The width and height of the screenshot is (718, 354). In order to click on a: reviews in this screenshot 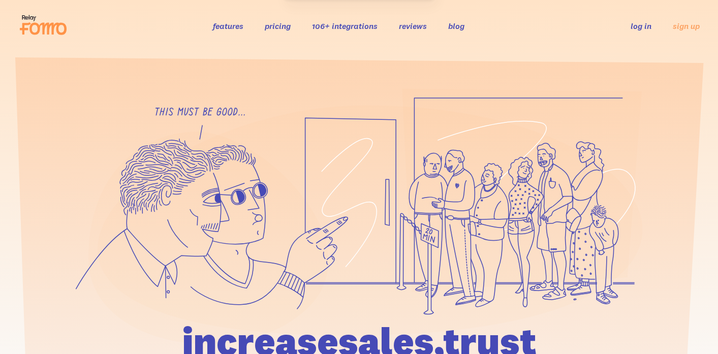, I will do `click(413, 26)`.